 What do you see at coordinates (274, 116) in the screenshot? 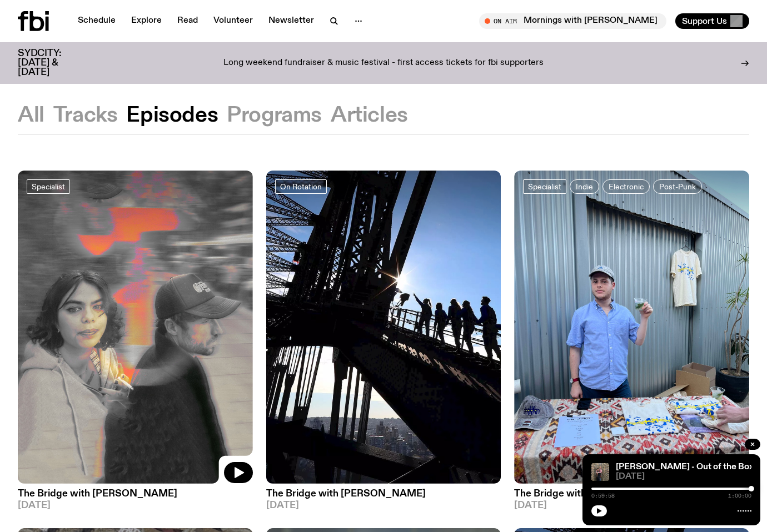
I see `button: Programs` at bounding box center [274, 116].